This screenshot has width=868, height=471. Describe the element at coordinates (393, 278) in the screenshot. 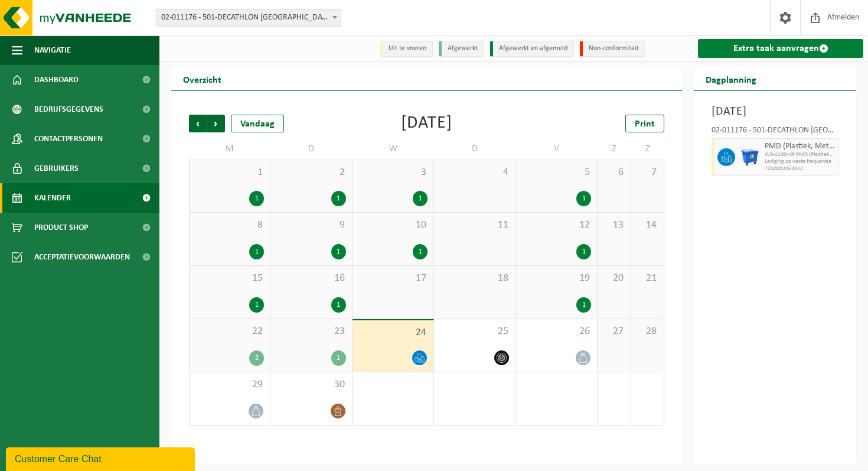

I see `span: 17` at that location.